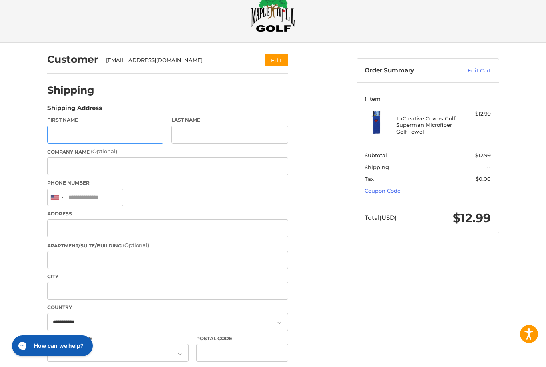 Image resolution: width=546 pixels, height=367 pixels. Describe the element at coordinates (277, 60) in the screenshot. I see `button: Edit` at that location.